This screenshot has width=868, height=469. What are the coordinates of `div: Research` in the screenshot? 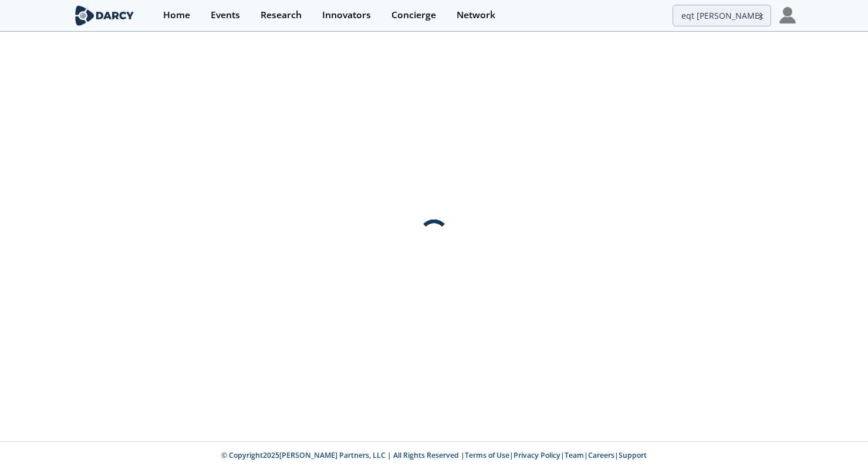 It's located at (281, 15).